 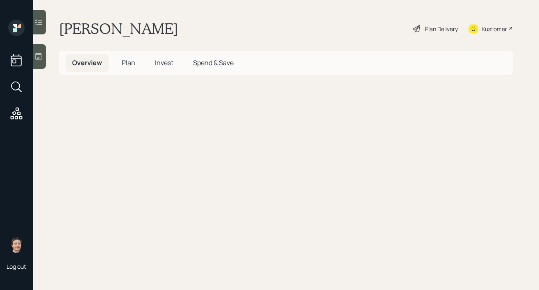 I want to click on span: Invest, so click(x=164, y=63).